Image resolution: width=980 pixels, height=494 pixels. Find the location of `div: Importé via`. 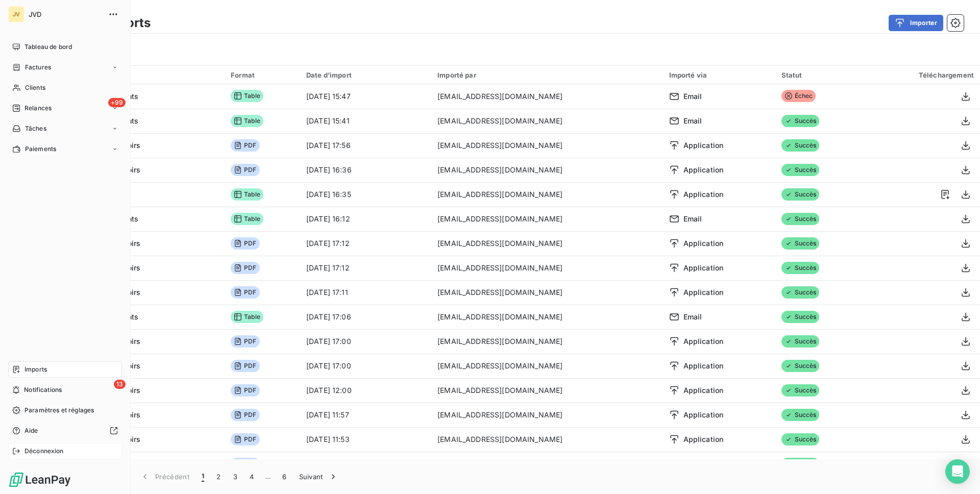

div: Importé via is located at coordinates (719, 75).